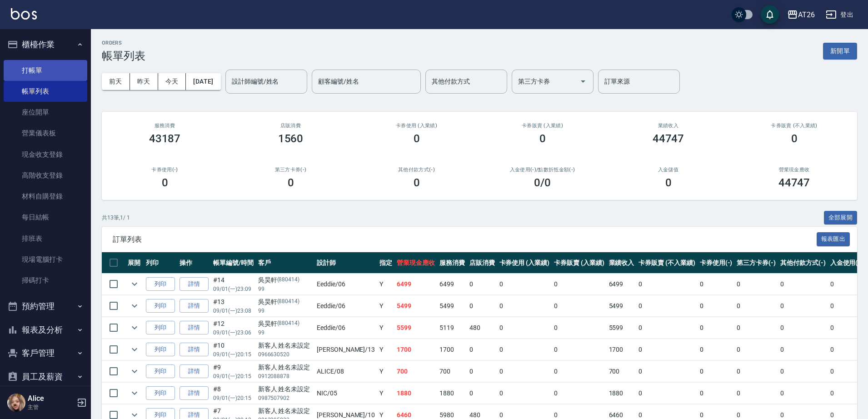 This screenshot has height=419, width=868. Describe the element at coordinates (794, 125) in the screenshot. I see `h2: 卡券販賣 (不入業績)` at that location.